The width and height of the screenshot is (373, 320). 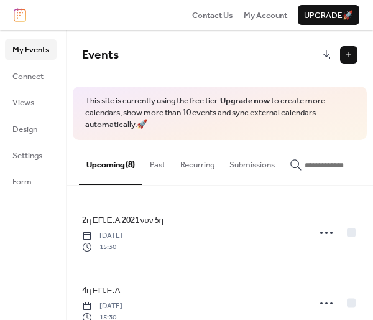 I want to click on a: Settings, so click(x=30, y=155).